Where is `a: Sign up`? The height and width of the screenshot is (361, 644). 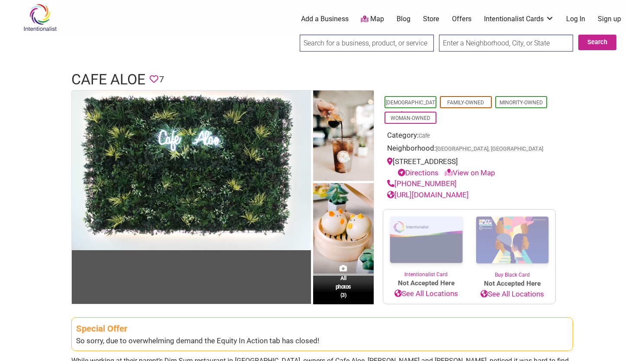 a: Sign up is located at coordinates (610, 19).